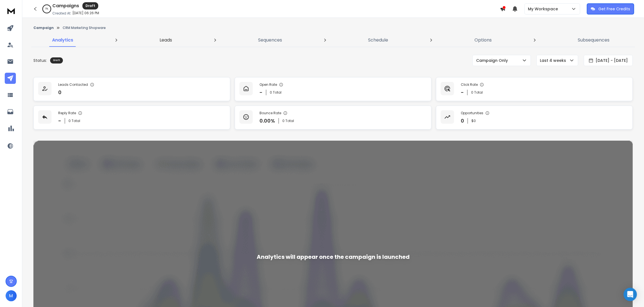 The image size is (644, 307). What do you see at coordinates (11, 11) in the screenshot?
I see `img: logo` at bounding box center [11, 11].